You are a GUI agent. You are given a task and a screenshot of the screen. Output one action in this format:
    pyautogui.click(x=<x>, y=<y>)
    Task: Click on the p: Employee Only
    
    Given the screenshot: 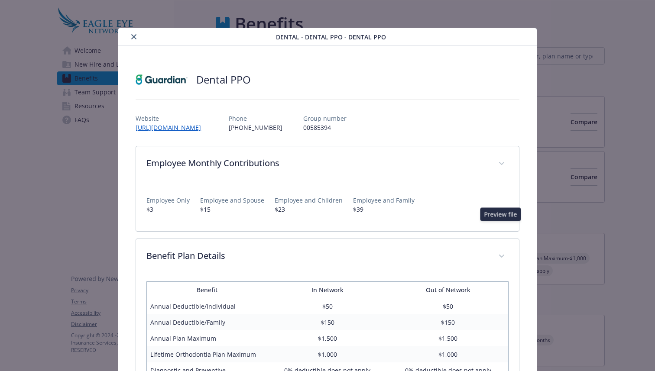 What is the action you would take?
    pyautogui.click(x=168, y=200)
    